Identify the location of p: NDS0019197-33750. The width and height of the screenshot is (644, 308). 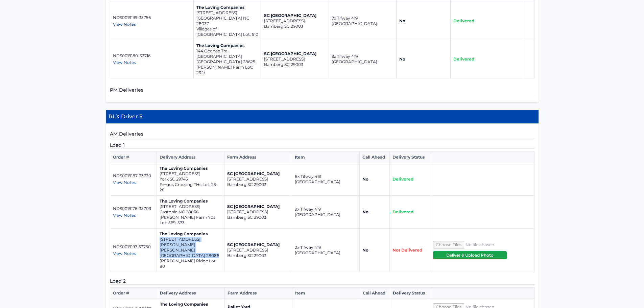
(133, 247).